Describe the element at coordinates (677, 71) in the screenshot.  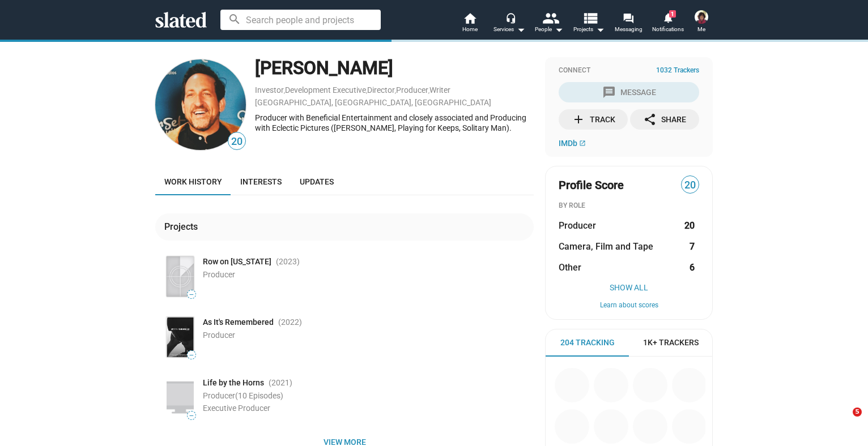
I see `span: 1032 Trackers` at that location.